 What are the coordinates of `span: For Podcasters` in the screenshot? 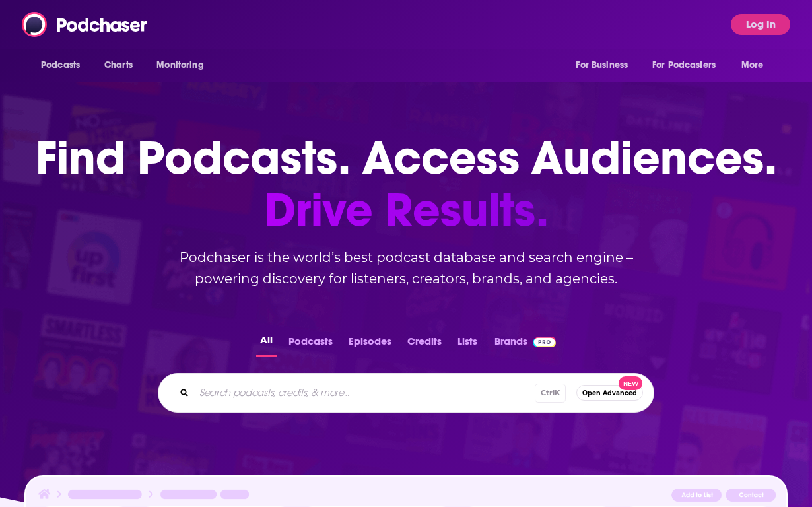 It's located at (684, 65).